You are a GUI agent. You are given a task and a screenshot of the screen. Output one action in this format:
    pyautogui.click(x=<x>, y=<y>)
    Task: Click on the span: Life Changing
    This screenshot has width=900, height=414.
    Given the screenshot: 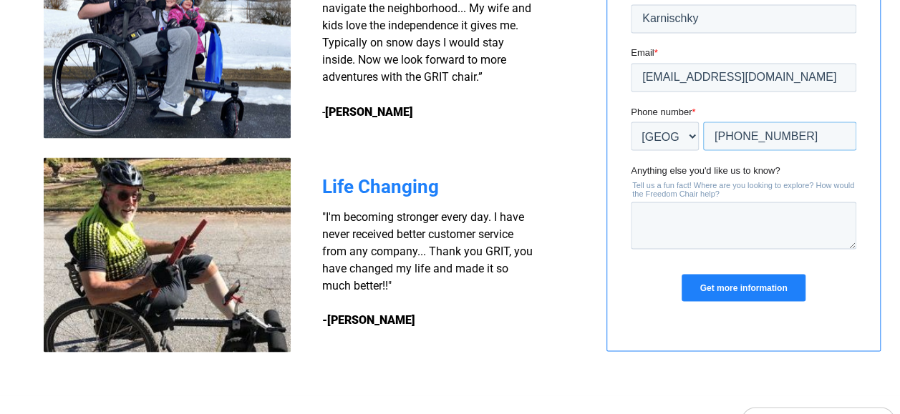 What is the action you would take?
    pyautogui.click(x=380, y=186)
    